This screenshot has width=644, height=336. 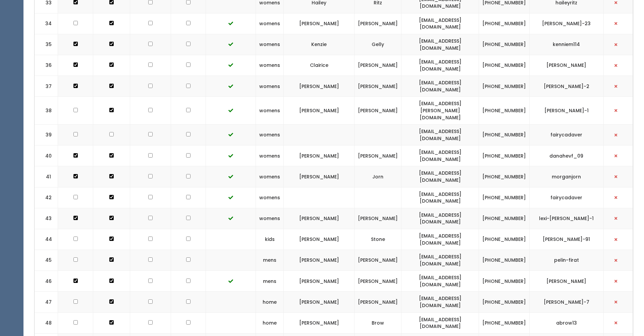 What do you see at coordinates (378, 177) in the screenshot?
I see `td: Jorn` at bounding box center [378, 177].